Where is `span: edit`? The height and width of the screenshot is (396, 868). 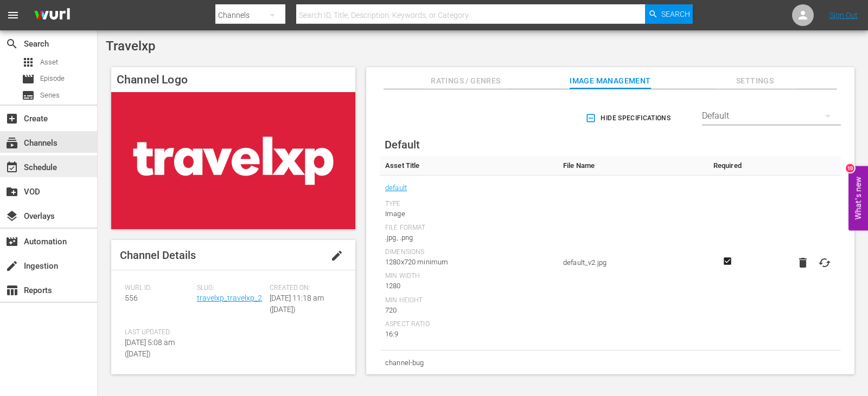
span: edit is located at coordinates (337, 256).